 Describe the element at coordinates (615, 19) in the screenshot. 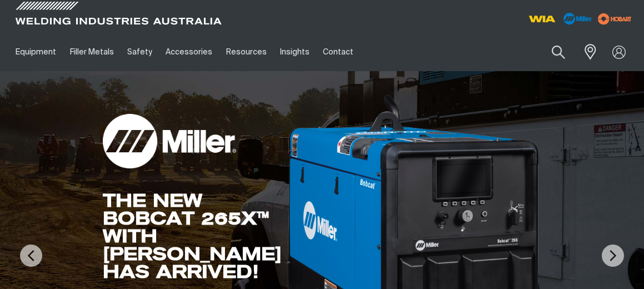

I see `a: miller` at that location.